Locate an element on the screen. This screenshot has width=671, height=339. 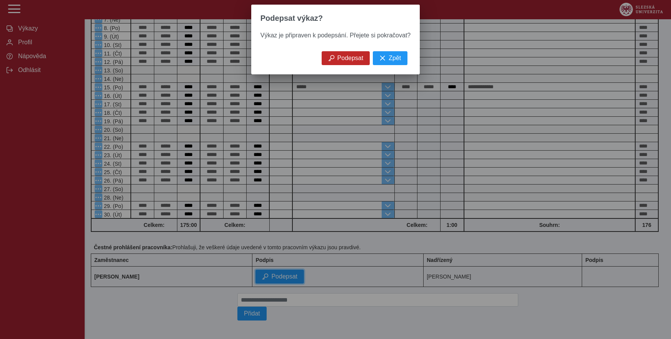
button: Zpět is located at coordinates (390, 58).